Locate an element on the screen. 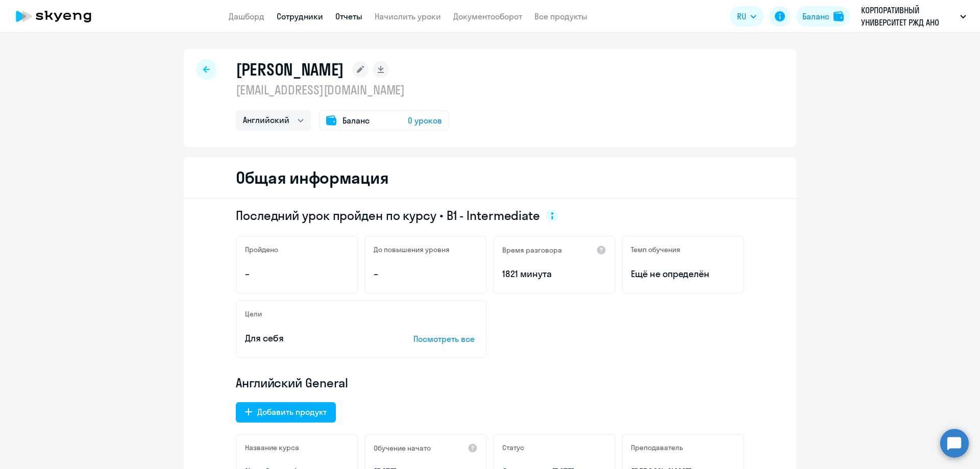  span: Баланс is located at coordinates (356, 120).